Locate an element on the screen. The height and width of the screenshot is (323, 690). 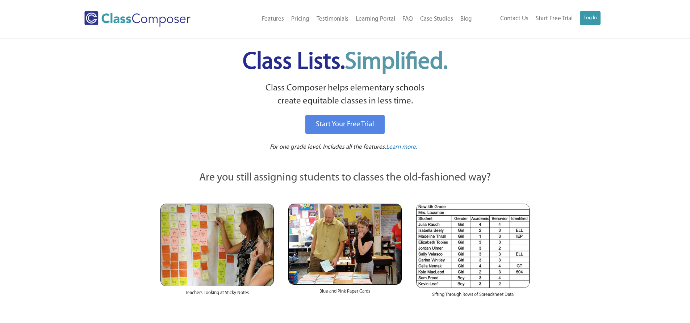
span: For one grade level. Includes all the features. is located at coordinates (328, 147).